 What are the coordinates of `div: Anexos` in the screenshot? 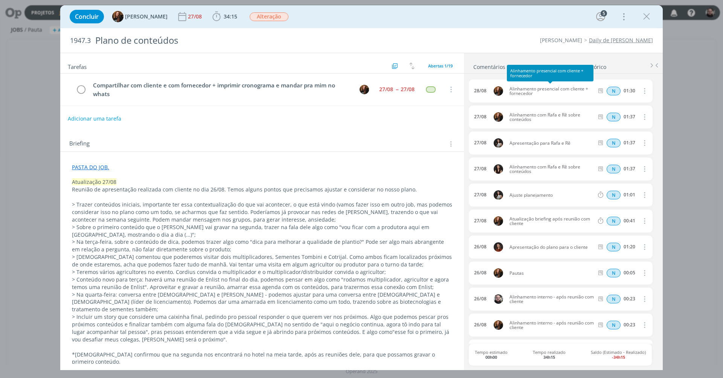 It's located at (526, 67).